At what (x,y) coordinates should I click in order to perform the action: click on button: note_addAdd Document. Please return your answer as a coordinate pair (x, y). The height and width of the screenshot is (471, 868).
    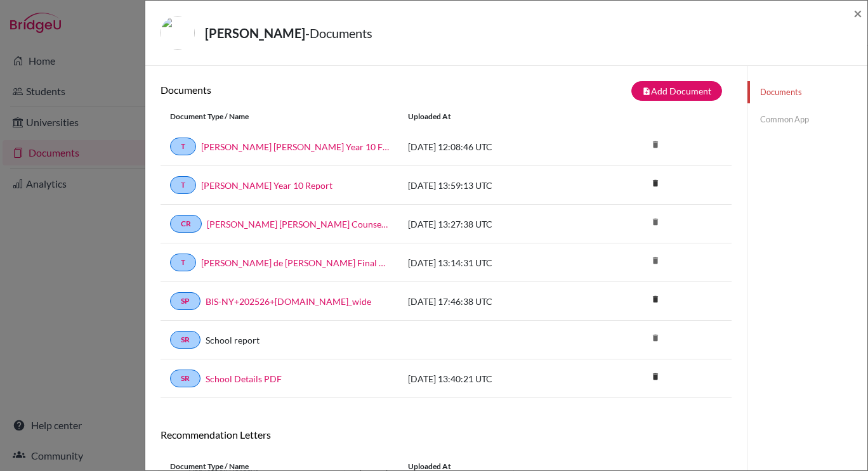
    Looking at the image, I should click on (676, 91).